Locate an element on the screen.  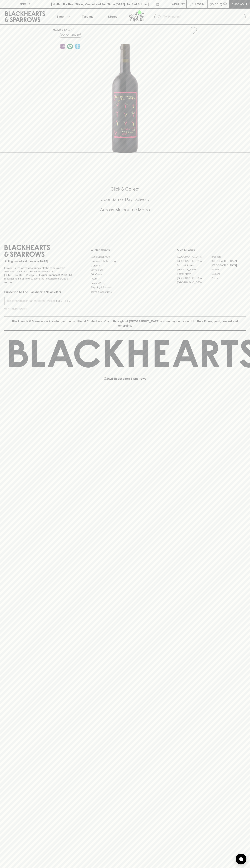
a: Privacy Policy is located at coordinates (125, 283).